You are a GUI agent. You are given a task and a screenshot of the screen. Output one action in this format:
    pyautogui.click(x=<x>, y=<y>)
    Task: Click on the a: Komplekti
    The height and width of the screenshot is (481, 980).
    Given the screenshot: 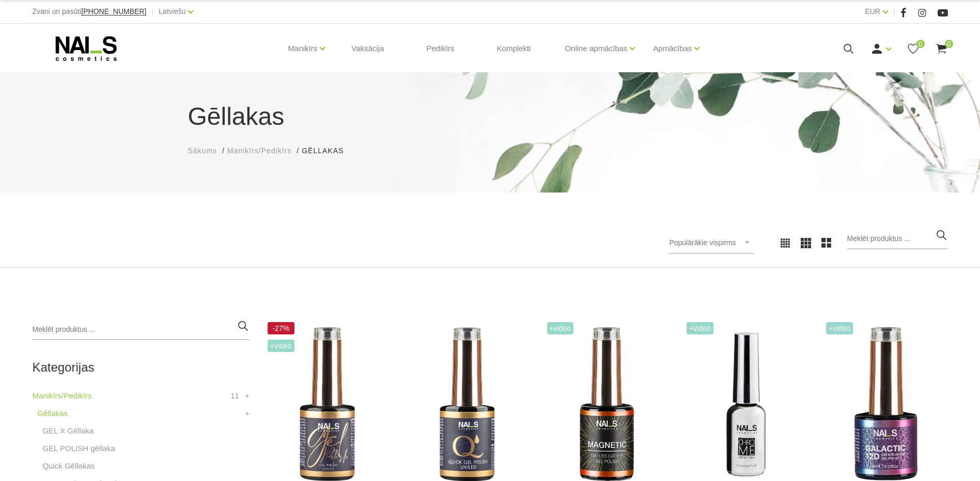 What is the action you would take?
    pyautogui.click(x=514, y=48)
    